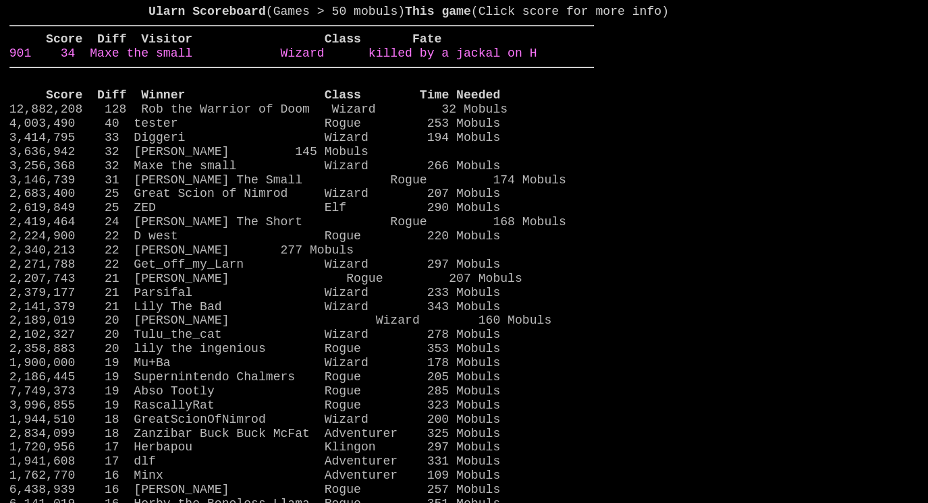 Image resolution: width=928 pixels, height=503 pixels. Describe the element at coordinates (255, 307) in the screenshot. I see `a: 2,141,379 21 Lily The Bad Wizard 343 Mobuls` at that location.